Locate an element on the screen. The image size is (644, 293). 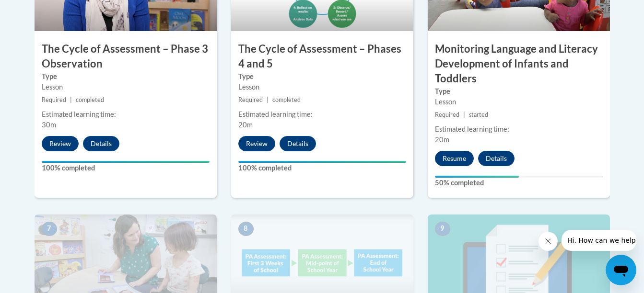
span: 8 is located at coordinates (246, 229).